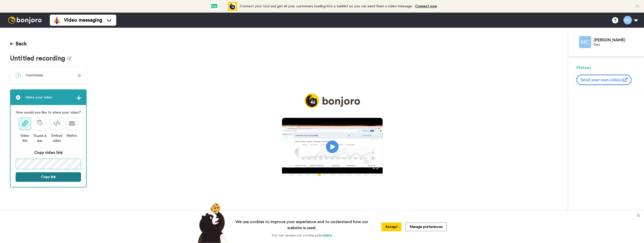  Describe the element at coordinates (49, 75) in the screenshot. I see `div: 1Customise` at that location.